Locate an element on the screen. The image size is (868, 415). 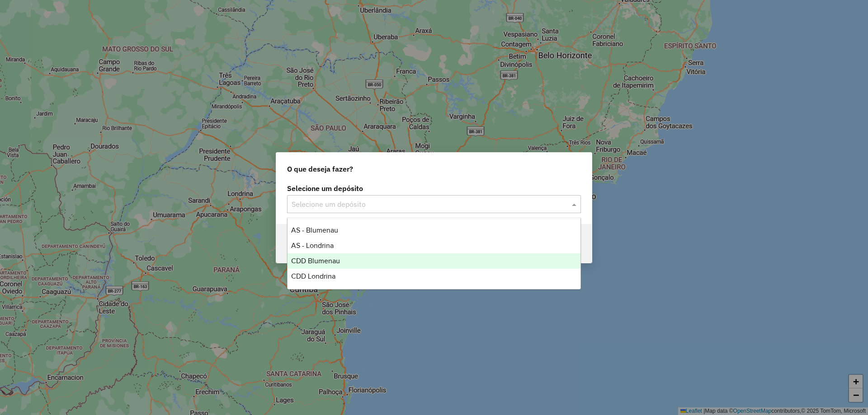
span: CDD Londrina is located at coordinates (314, 276).